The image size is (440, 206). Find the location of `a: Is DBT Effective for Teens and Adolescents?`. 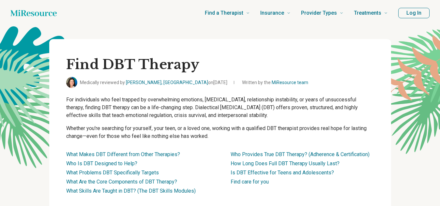

a: Is DBT Effective for Teens and Adolescents? is located at coordinates (282, 173).